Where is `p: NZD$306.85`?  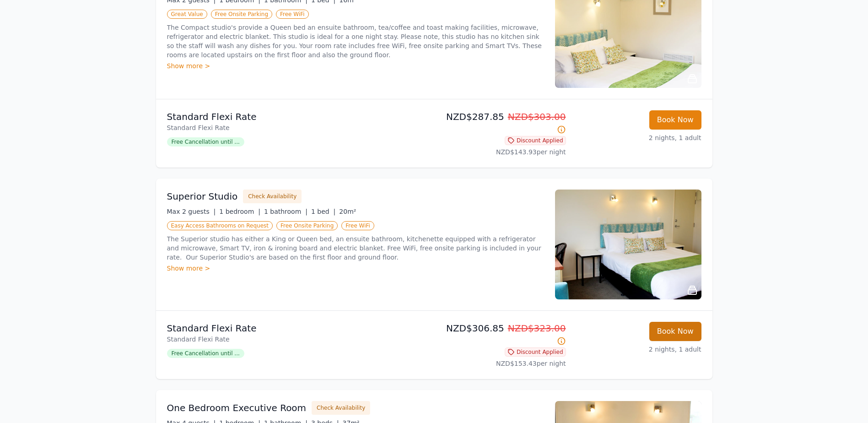
p: NZD$306.85 is located at coordinates (502, 335).